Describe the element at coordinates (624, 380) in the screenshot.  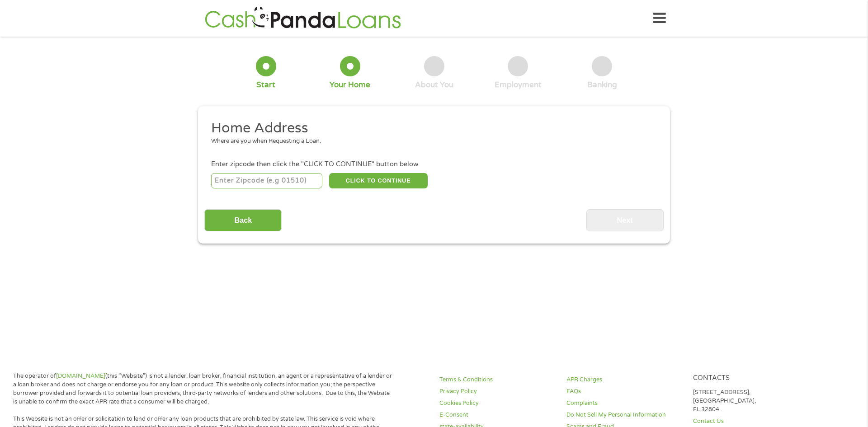
I see `a: APR Charges` at that location.